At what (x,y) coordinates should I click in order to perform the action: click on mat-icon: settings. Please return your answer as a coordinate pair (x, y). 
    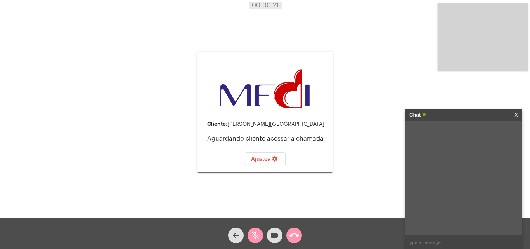
    Looking at the image, I should click on (275, 160).